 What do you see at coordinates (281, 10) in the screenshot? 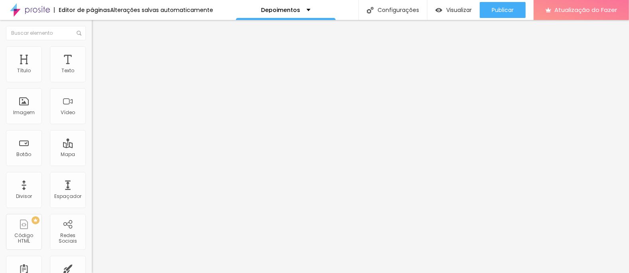
I see `font: Depoimentos` at bounding box center [281, 10].